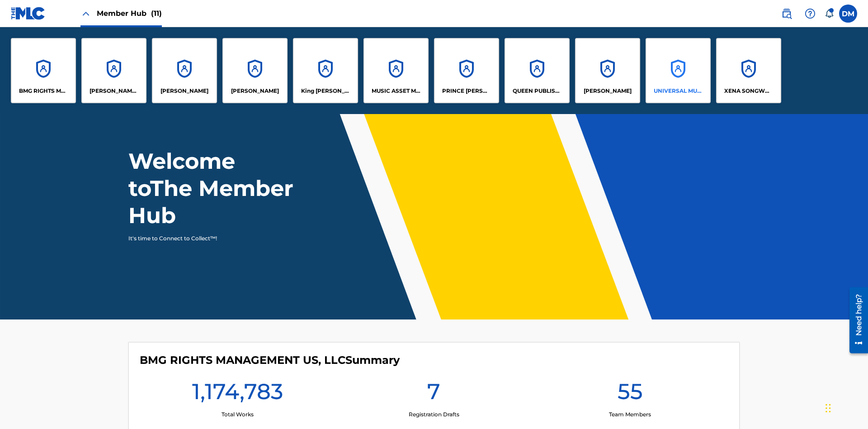 The width and height of the screenshot is (868, 429). Describe the element at coordinates (396, 91) in the screenshot. I see `p: MUSIC ASSET MANAGEMENT (MAM)` at that location.